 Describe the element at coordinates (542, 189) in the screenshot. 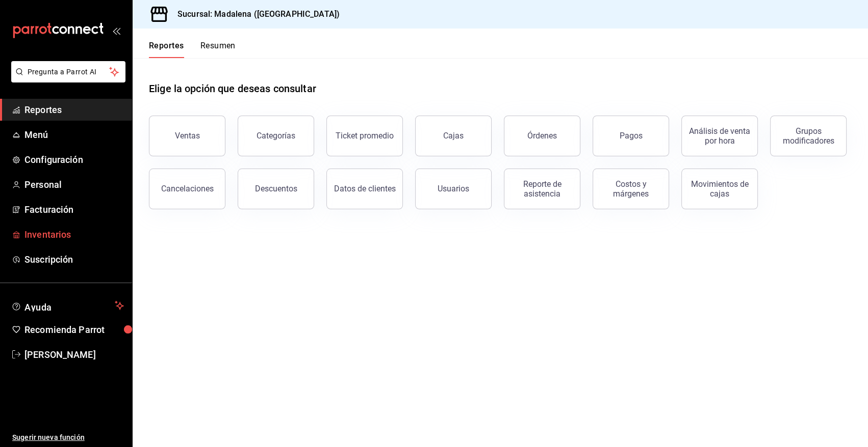

I see `button: Reporte de asistencia` at that location.